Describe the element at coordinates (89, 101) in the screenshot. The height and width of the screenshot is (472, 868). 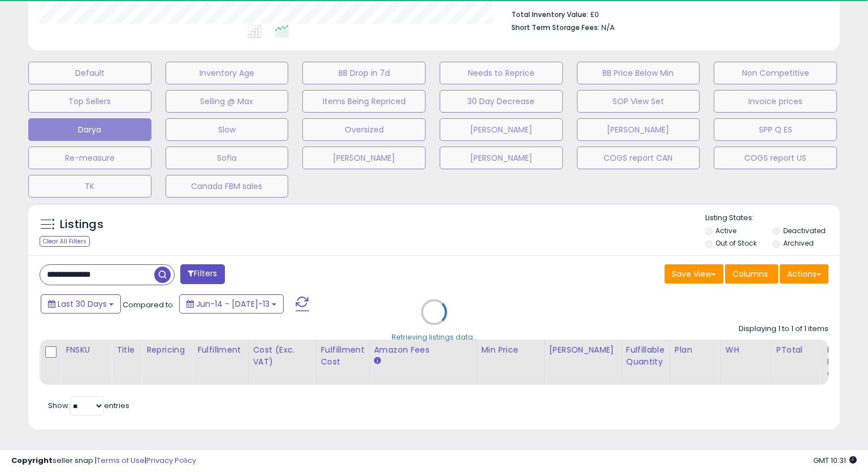
I see `button: Top Sellers` at that location.